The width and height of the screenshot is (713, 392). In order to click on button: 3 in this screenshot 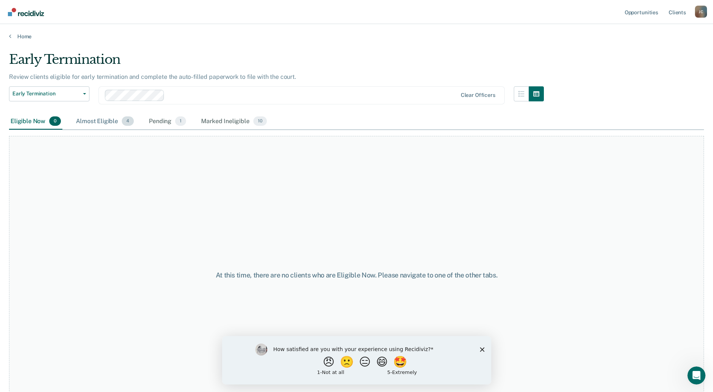, I will do `click(143, 26)`.